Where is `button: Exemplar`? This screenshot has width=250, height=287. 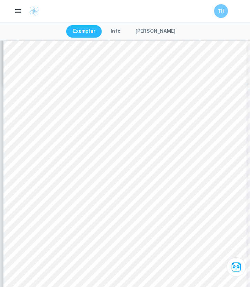
button: Exemplar is located at coordinates (84, 31).